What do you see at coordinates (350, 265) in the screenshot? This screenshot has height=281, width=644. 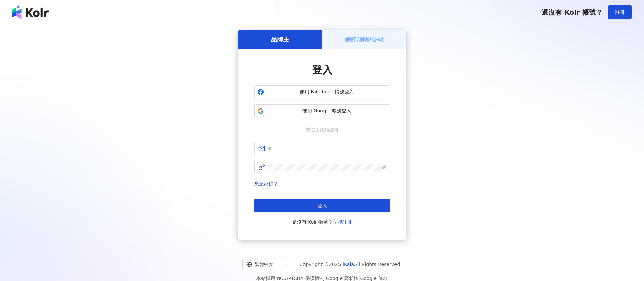 I see `span: Copyright © 2025 All Rights Reserved.` at bounding box center [350, 265].